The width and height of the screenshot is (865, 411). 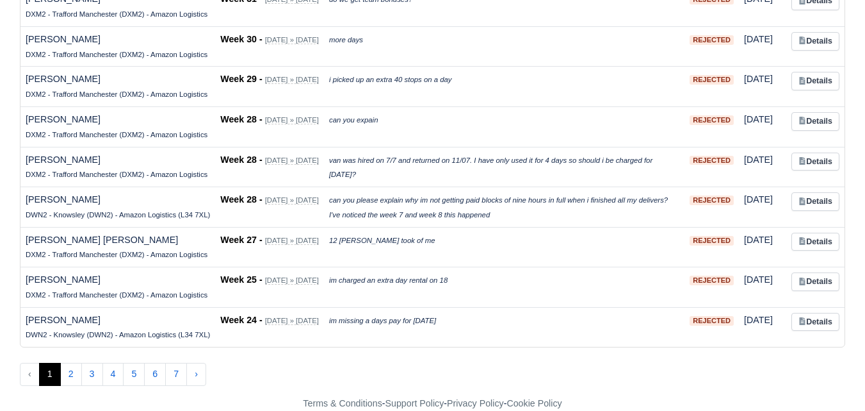 What do you see at coordinates (354, 120) in the screenshot?
I see `i: can you expain` at bounding box center [354, 120].